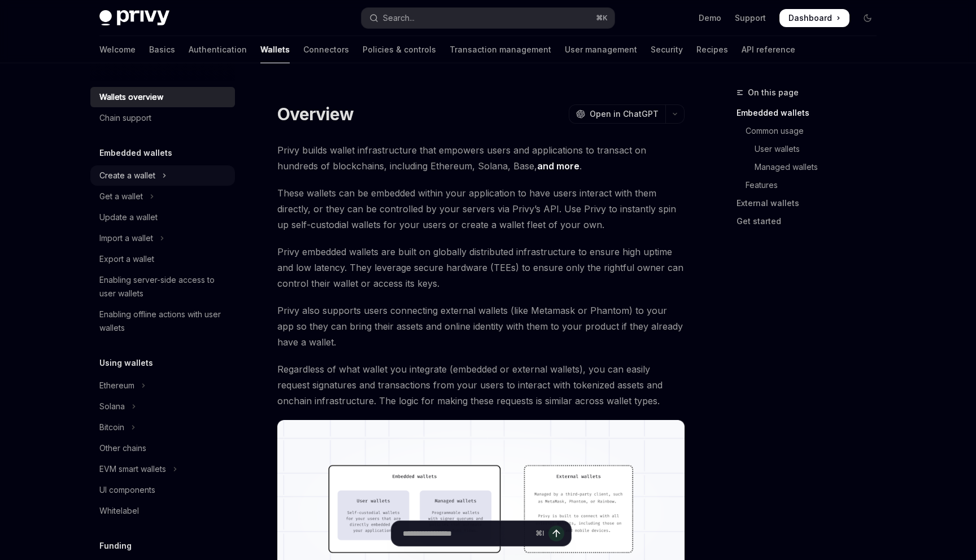  What do you see at coordinates (625, 114) in the screenshot?
I see `span: Open in ChatGPT` at bounding box center [625, 114].